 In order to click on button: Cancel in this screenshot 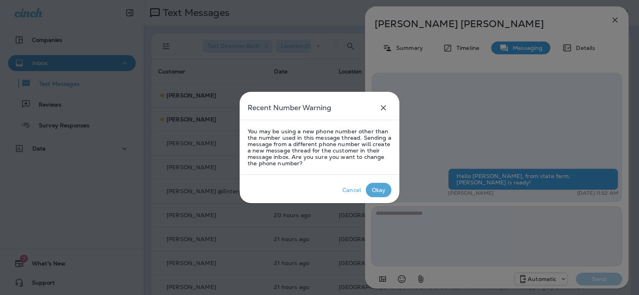, I will do `click(352, 190)`.